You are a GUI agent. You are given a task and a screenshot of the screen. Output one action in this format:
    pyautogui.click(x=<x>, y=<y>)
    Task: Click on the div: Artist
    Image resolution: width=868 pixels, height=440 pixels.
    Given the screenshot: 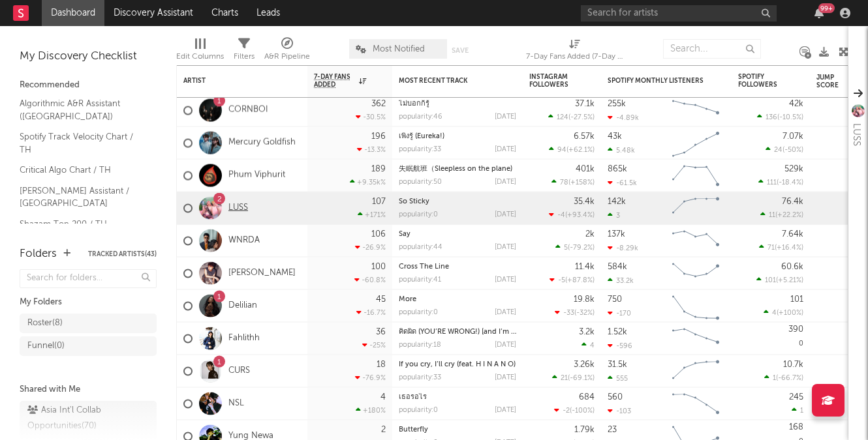 What is the action you would take?
    pyautogui.click(x=232, y=81)
    